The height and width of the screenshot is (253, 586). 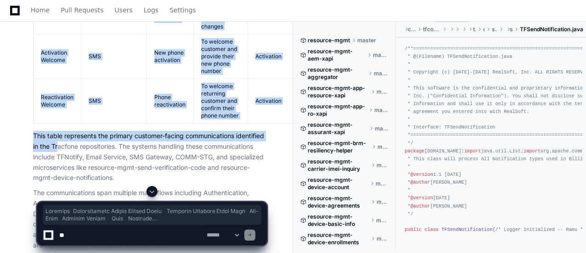 What do you see at coordinates (170, 101) in the screenshot?
I see `td: Phone reactivation` at bounding box center [170, 101].